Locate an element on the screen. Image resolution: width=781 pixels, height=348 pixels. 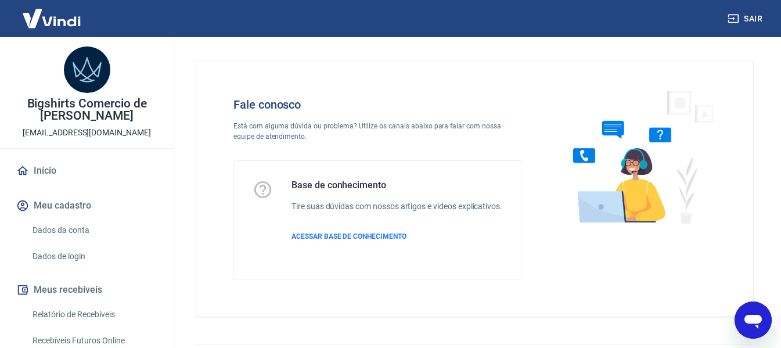
a: ACESSAR BASE DE CONHECIMENTO is located at coordinates (397, 236).